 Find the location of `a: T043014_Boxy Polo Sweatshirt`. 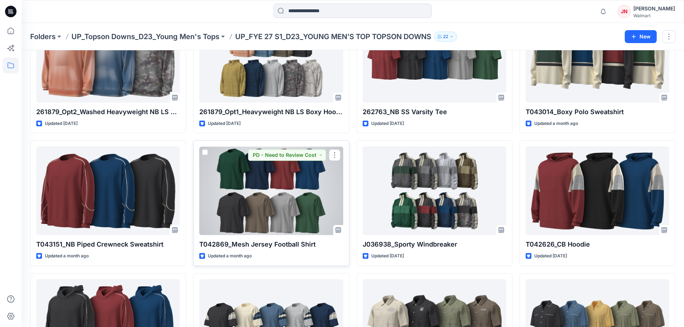

a: T043014_Boxy Polo Sweatshirt is located at coordinates (597, 58).